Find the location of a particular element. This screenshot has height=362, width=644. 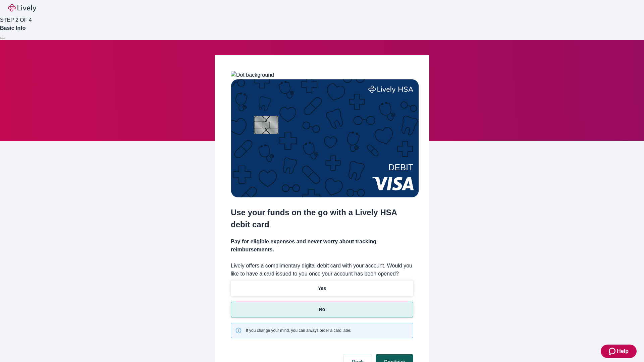

svg: Zendesk support icon is located at coordinates (613, 351).